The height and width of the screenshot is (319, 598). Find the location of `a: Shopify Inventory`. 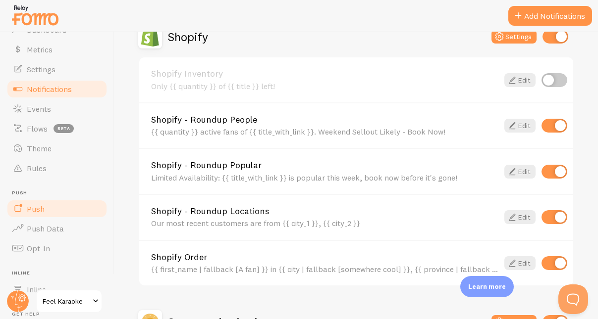

a: Shopify Inventory is located at coordinates (324, 74).